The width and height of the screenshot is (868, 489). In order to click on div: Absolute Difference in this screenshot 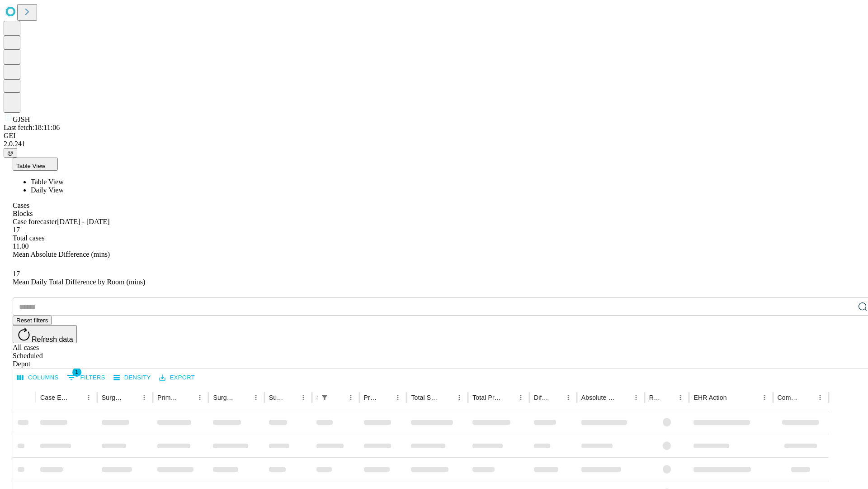, I will do `click(599, 398)`.